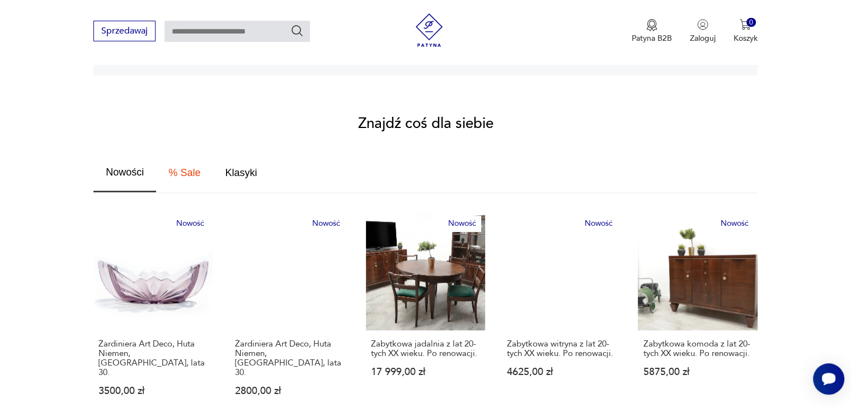  Describe the element at coordinates (697, 349) in the screenshot. I see `p: Zabytkowa komoda z lat 20-tych XX wieku. Po renowacji.` at that location.